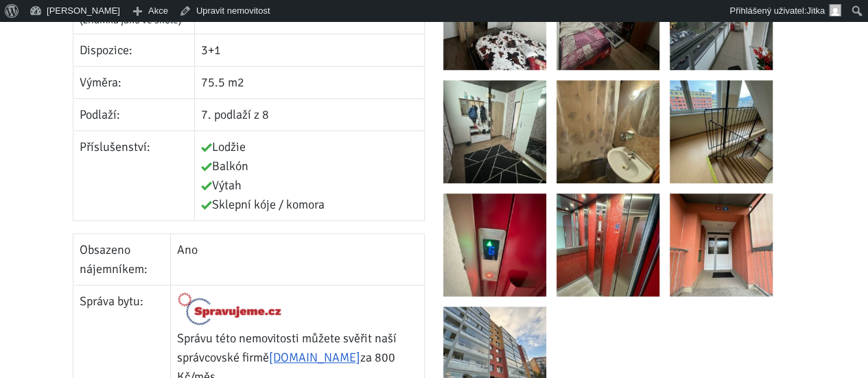  Describe the element at coordinates (298, 259) in the screenshot. I see `td: Ano` at that location.